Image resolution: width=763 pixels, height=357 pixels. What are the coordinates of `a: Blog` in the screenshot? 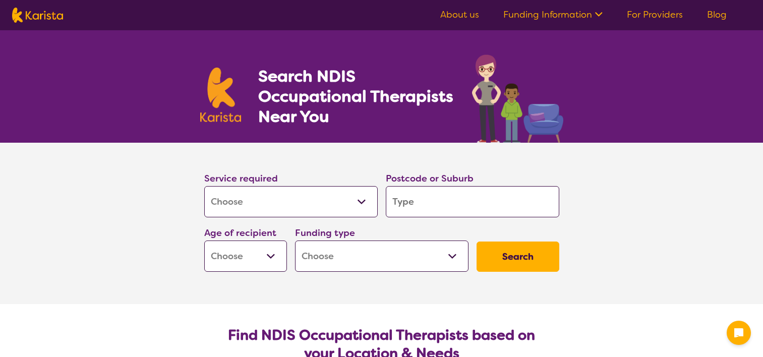 It's located at (717, 15).